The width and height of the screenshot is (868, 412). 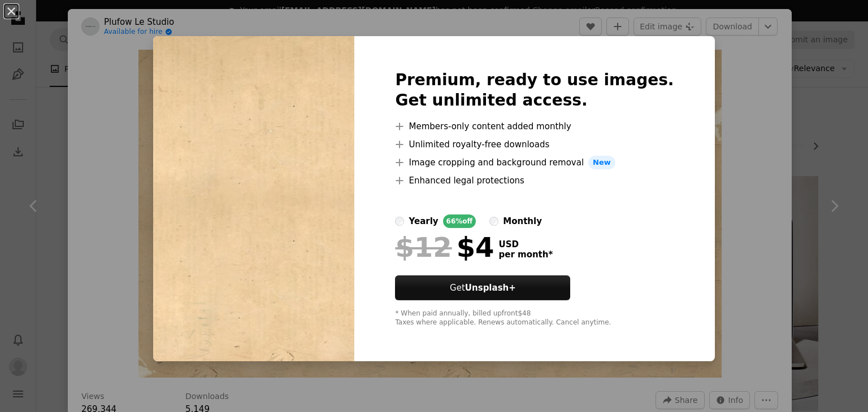 I want to click on a: GetUnsplash+, so click(x=482, y=288).